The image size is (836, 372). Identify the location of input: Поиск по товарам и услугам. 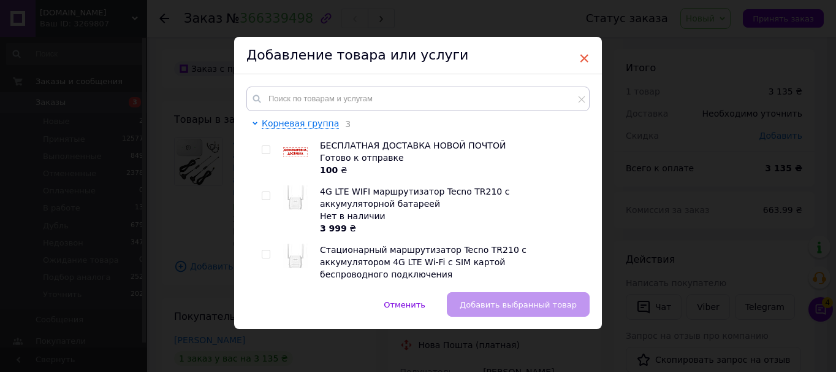
(418, 99).